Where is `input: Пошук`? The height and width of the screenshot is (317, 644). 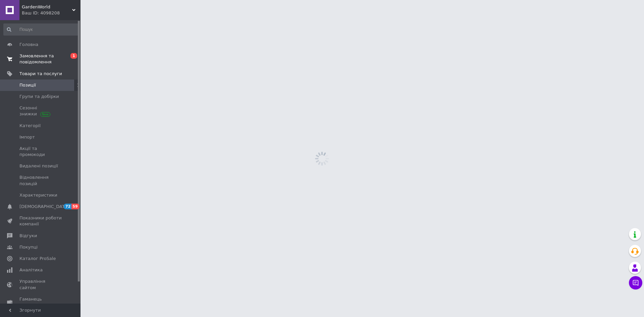 input: Пошук is located at coordinates (41, 29).